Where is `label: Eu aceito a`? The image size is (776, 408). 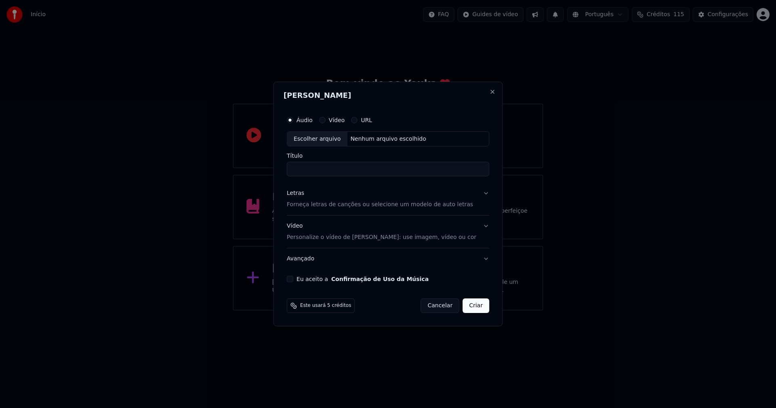 label: Eu aceito a is located at coordinates (363, 279).